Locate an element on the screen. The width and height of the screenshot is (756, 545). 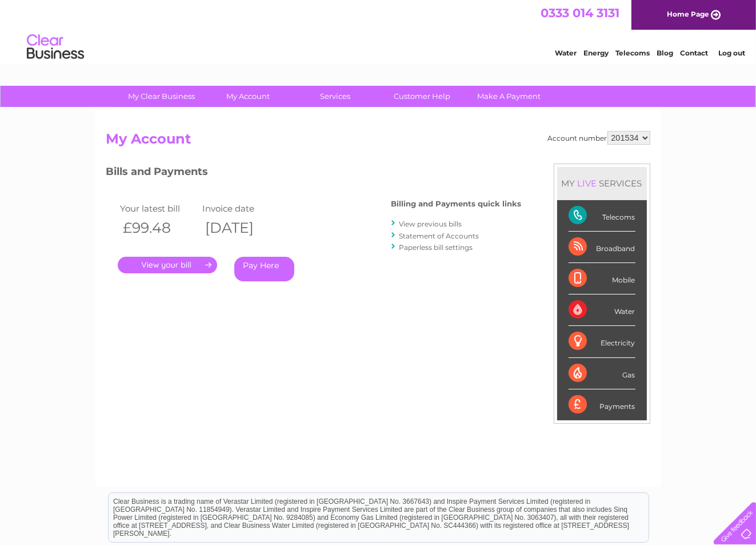
a: 0333 014 3131 is located at coordinates (580, 13).